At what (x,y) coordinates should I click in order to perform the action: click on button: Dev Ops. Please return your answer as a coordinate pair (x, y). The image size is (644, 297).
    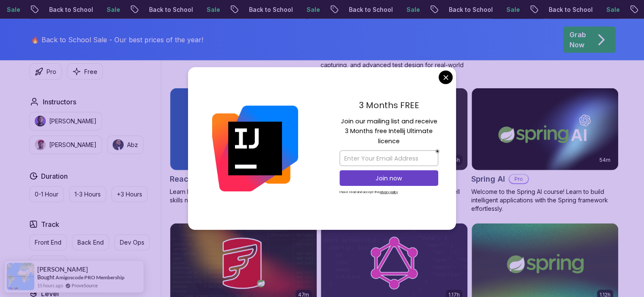
    Looking at the image, I should click on (132, 243).